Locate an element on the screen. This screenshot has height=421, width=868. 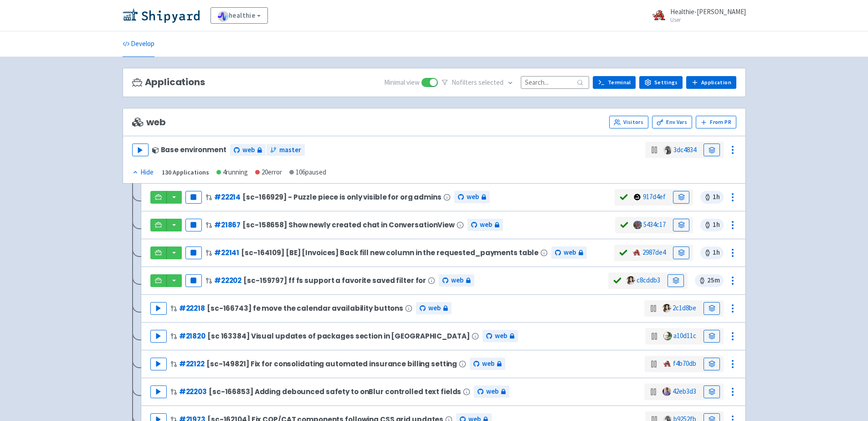
div: 106 paused is located at coordinates (307, 172).